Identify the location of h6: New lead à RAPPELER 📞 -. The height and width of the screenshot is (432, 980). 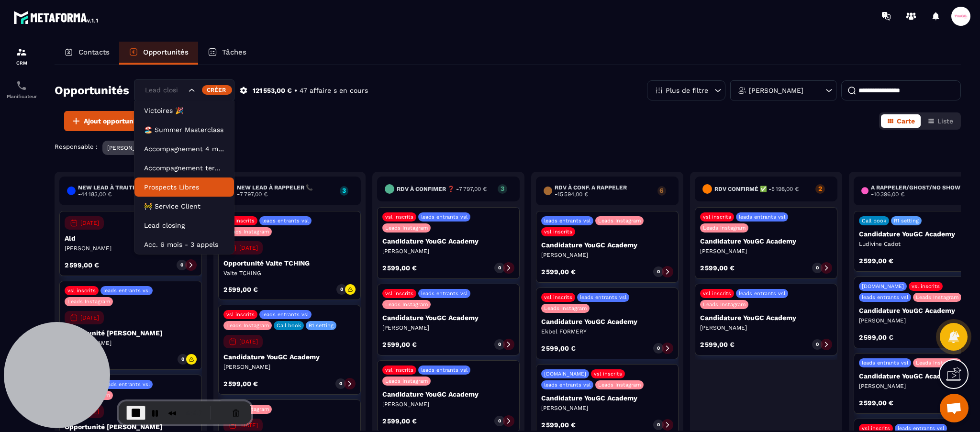
(286, 191).